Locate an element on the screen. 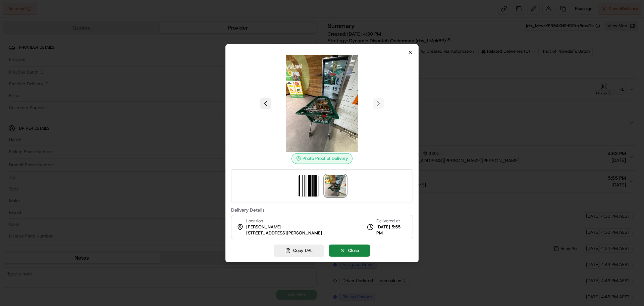 This screenshot has width=644, height=306. span: Location is located at coordinates (255, 222).